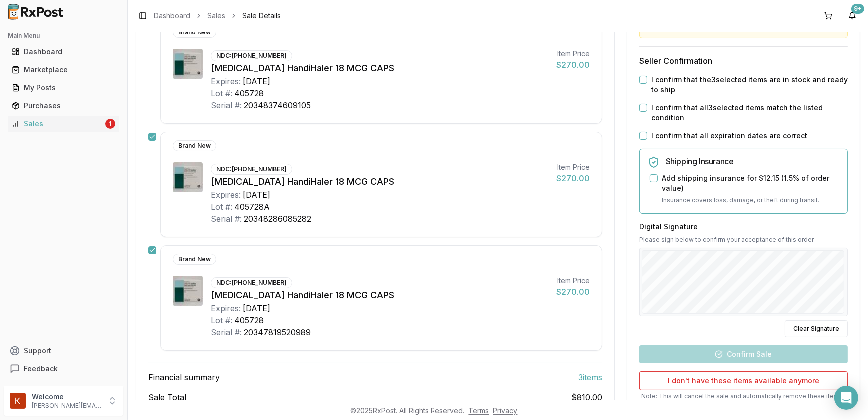 This screenshot has width=868, height=420. Describe the element at coordinates (749, 113) in the screenshot. I see `label: I confirm that all 3 selected items match the listed condition` at that location.